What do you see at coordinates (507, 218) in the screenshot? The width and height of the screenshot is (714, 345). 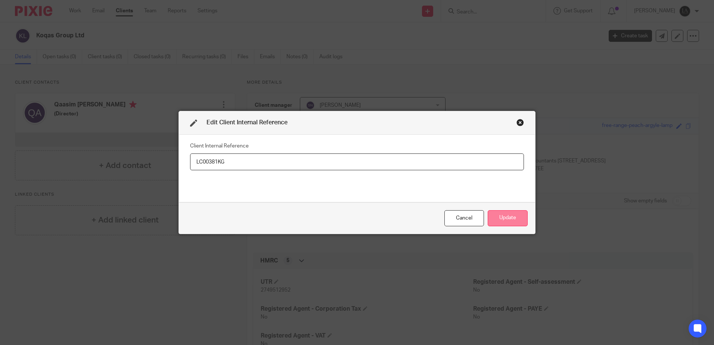 I see `button: Update` at bounding box center [507, 218].